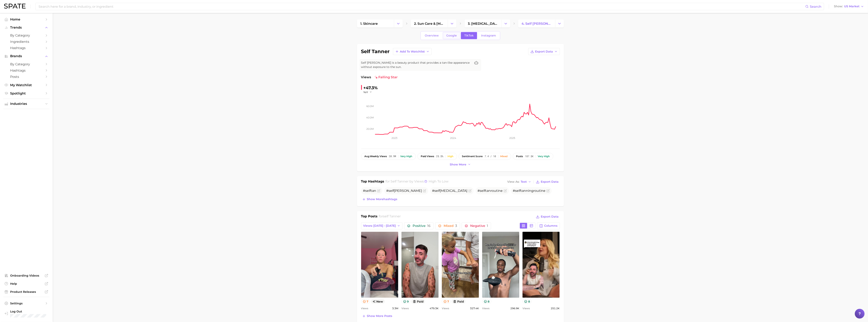 The width and height of the screenshot is (868, 322). What do you see at coordinates (427, 157) in the screenshot?
I see `span: paid views` at bounding box center [427, 157].